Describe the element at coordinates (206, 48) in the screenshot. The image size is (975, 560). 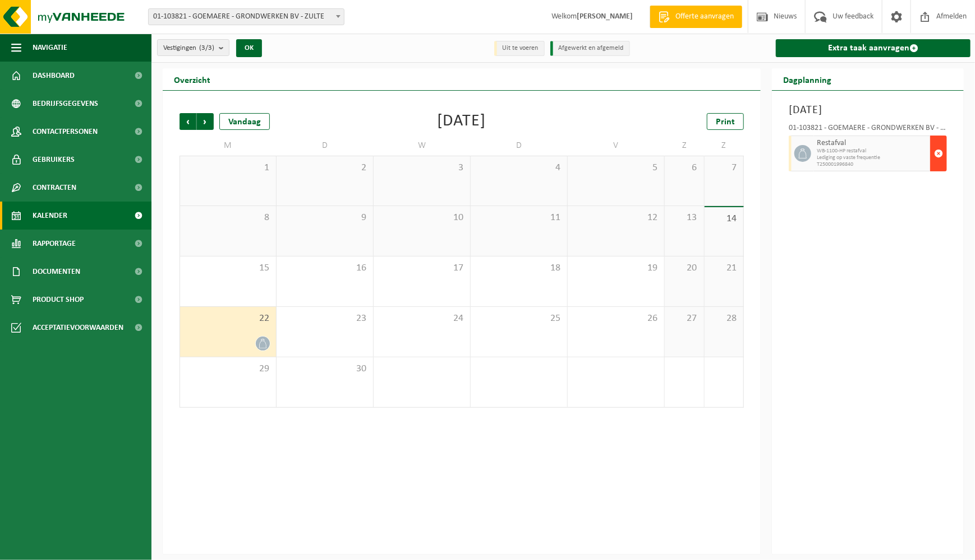
I see `count: (3/3)` at that location.